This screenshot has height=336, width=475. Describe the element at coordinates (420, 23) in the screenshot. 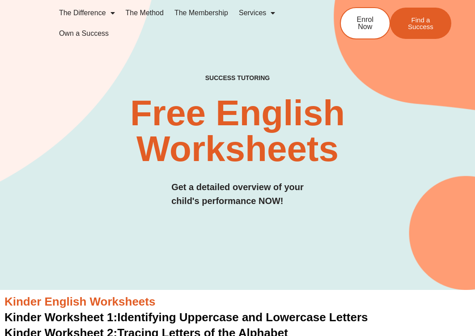

I see `span: Find a Success` at that location.